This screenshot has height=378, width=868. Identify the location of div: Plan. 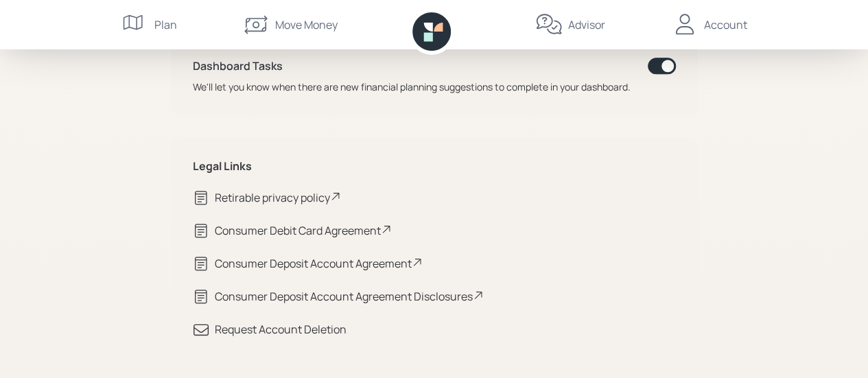
(166, 25).